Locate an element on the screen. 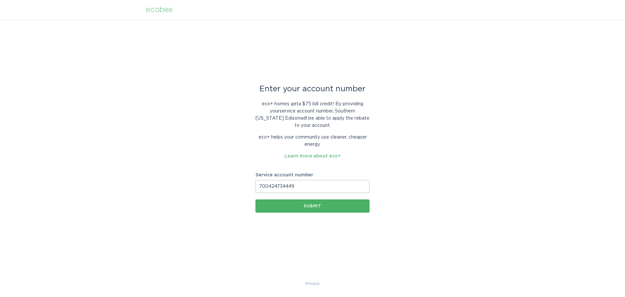 The width and height of the screenshot is (625, 297). a: Privacy Policy & Terms of Use is located at coordinates (312, 283).